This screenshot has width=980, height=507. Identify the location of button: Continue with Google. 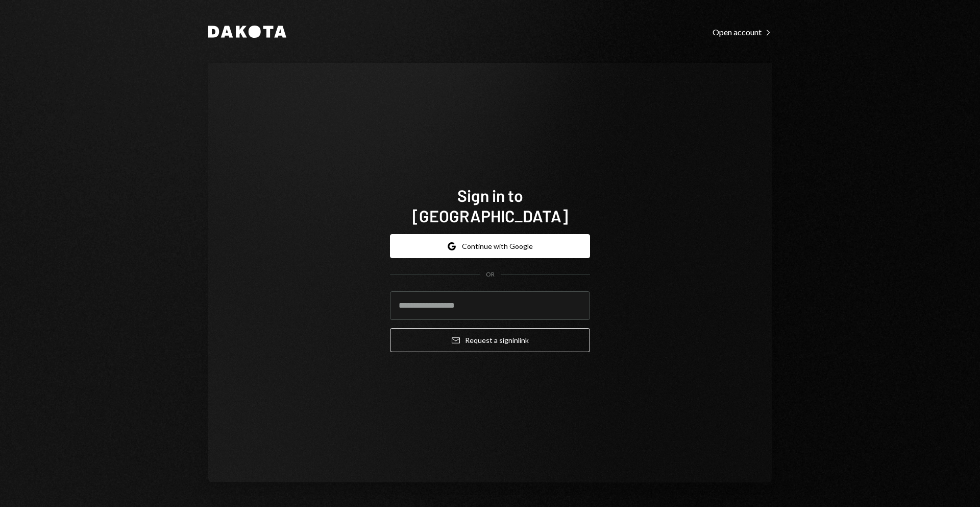
(490, 246).